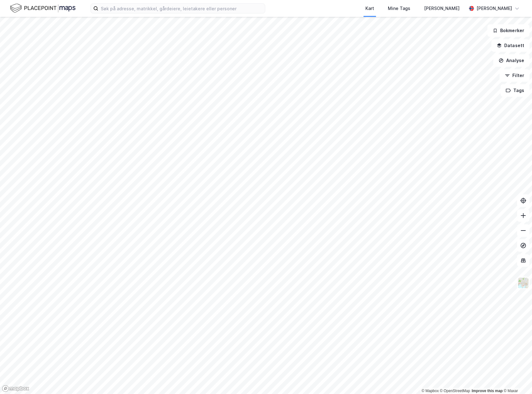 This screenshot has width=532, height=394. What do you see at coordinates (430, 391) in the screenshot?
I see `a: Mapbox` at bounding box center [430, 391].